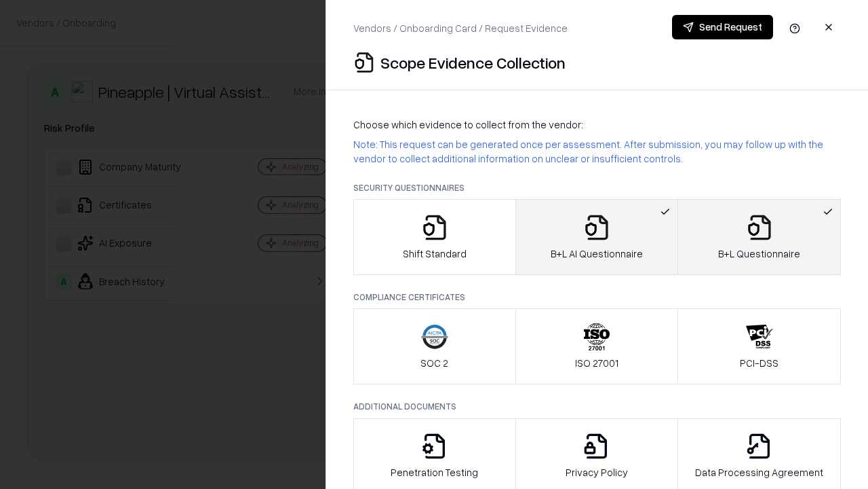  What do you see at coordinates (597, 296) in the screenshot?
I see `p: Compliance Certificates` at bounding box center [597, 296].